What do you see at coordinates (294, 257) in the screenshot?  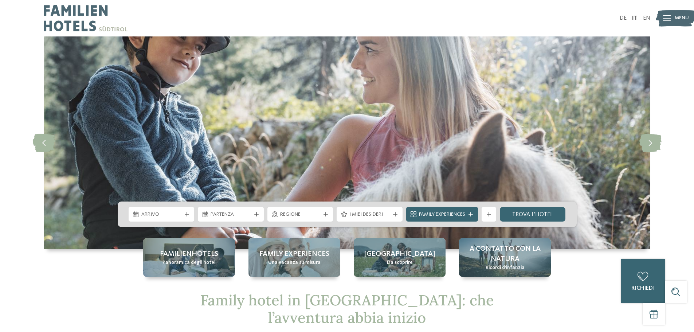 I see `a: Family hotel in Trentino Alto Adige: la vacanza ideale per grandi e piccini Family experiences Un...` at bounding box center [294, 257].